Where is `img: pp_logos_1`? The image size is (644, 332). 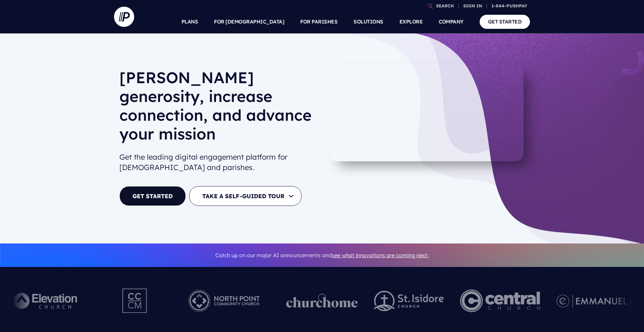
img: pp_logos_1 is located at coordinates (322, 300).